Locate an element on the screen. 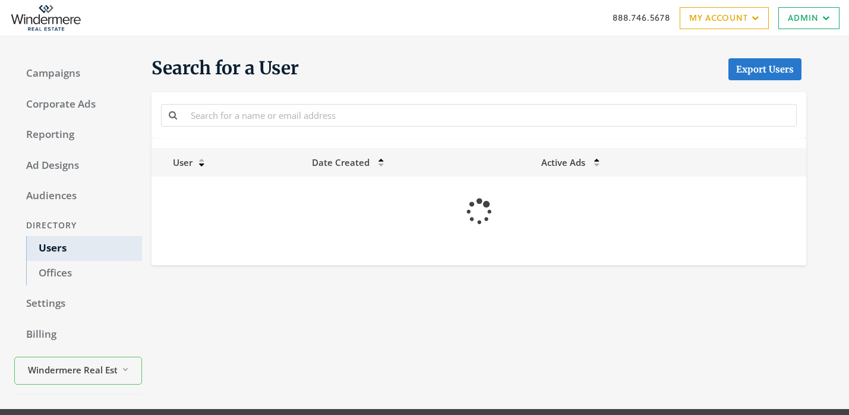 The image size is (849, 415). span: Active Ads is located at coordinates (563, 162).